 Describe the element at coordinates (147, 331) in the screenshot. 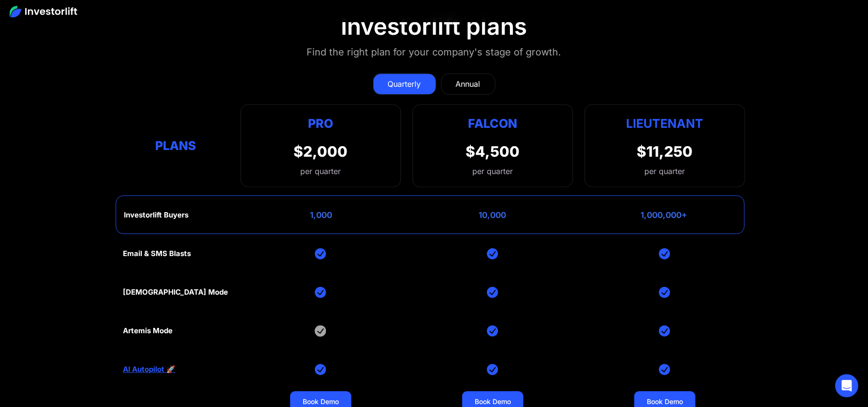

I see `div: Artemis Mode` at that location.